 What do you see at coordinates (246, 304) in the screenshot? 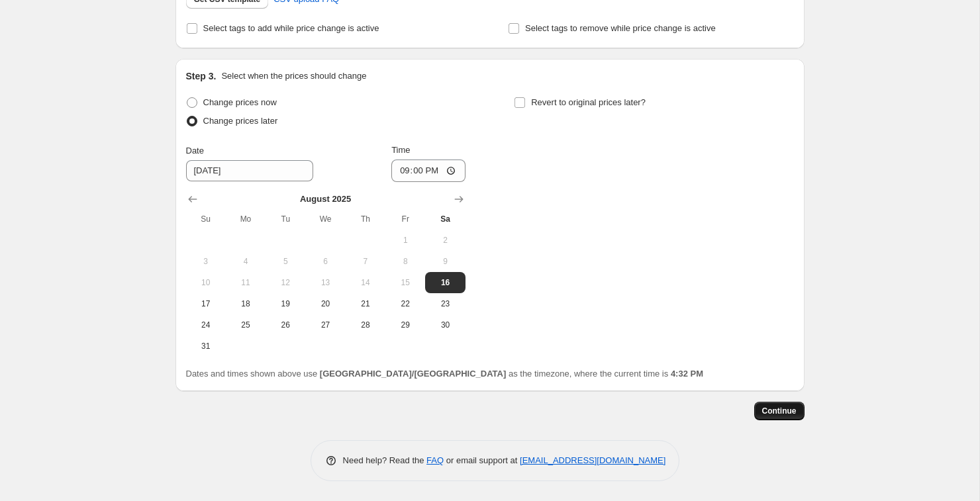
I see `span: 18` at bounding box center [246, 304].